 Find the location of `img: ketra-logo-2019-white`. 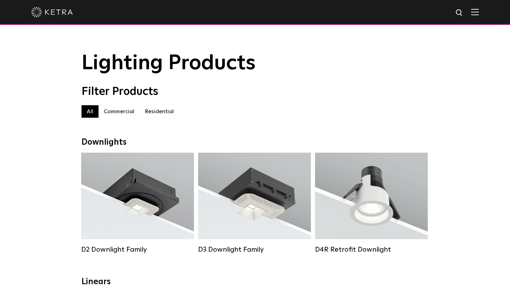

img: ketra-logo-2019-white is located at coordinates (52, 12).